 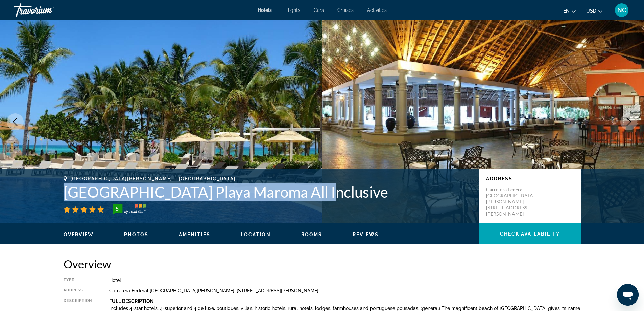 I want to click on button: Change language, so click(x=570, y=10).